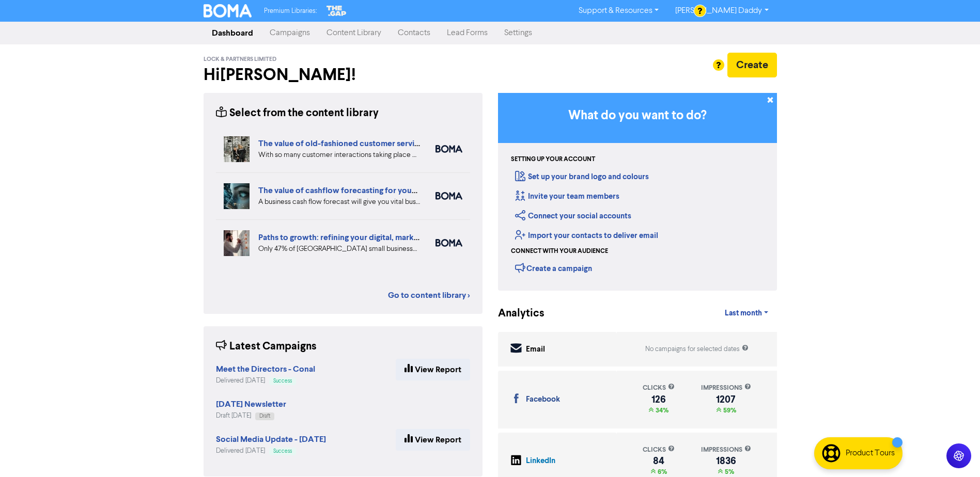  What do you see at coordinates (339, 202) in the screenshot?
I see `div: A business cash flow forecast will give you vital business intelligence to help you scenario-plan...` at bounding box center [339, 202].